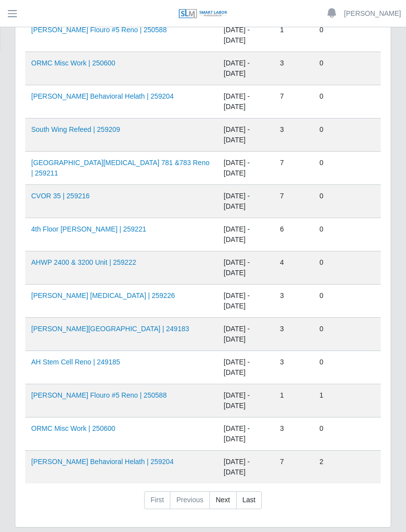 This screenshot has height=532, width=406. I want to click on a: AHWP 2400 & 3200 Unit | 259222, so click(84, 262).